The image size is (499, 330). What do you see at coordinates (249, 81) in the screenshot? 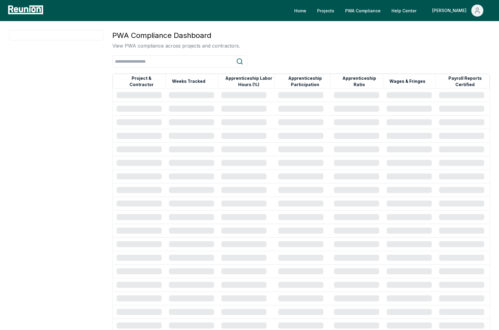
I see `button: Apprenticeship Labor Hours (%)` at bounding box center [249, 81].